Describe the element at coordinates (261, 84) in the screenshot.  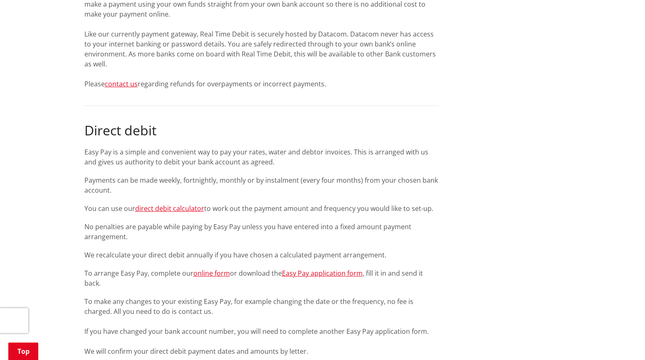
I see `p: Please regarding refunds for overpayments or incorrect payments.` at that location.